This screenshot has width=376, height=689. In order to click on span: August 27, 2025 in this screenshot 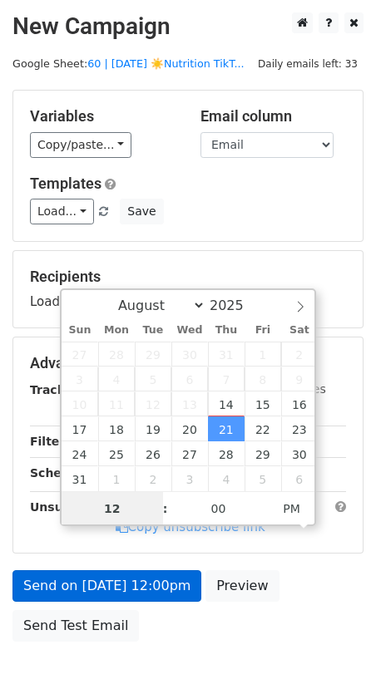, I will do `click(190, 454)`.